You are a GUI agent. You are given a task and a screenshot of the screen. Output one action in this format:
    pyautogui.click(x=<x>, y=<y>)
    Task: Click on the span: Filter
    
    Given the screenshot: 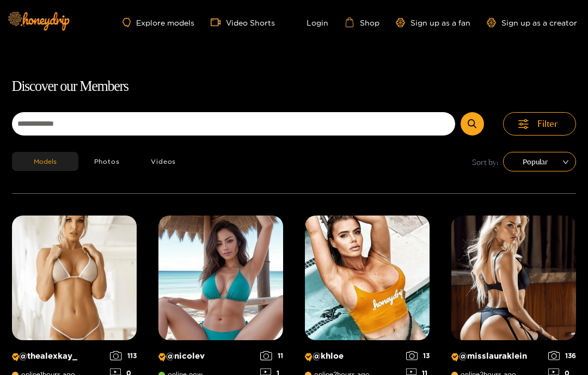 What is the action you would take?
    pyautogui.click(x=548, y=124)
    